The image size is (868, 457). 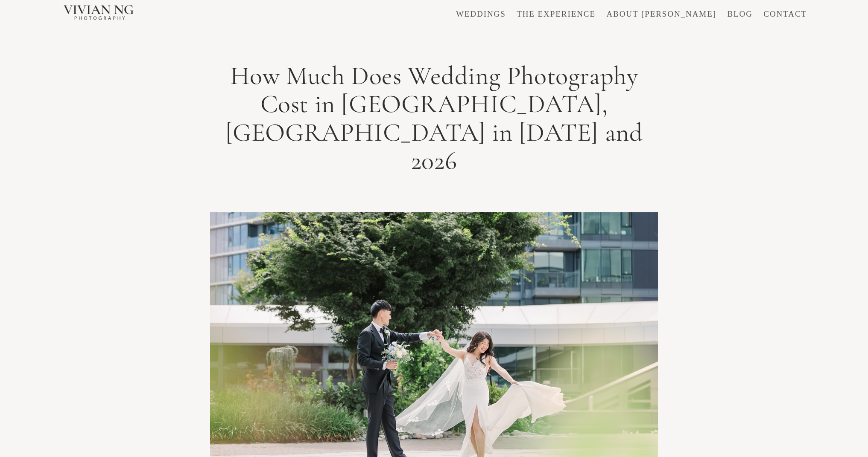 I want to click on a: WEDDINGS, so click(x=481, y=14).